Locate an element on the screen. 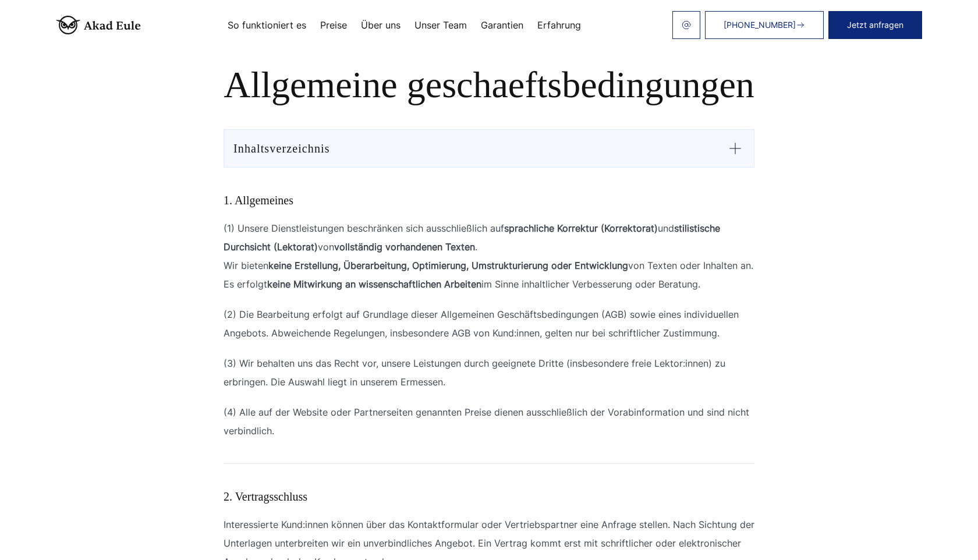  a: Preise is located at coordinates (334, 26).